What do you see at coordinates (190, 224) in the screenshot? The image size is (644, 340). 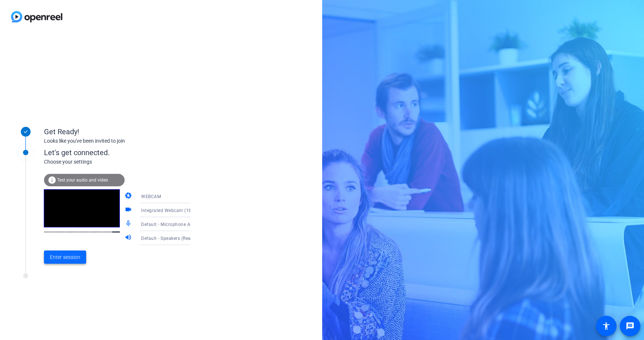 I see `span: Default - Microphone Array (Realtek(R) Audio)` at bounding box center [190, 224].